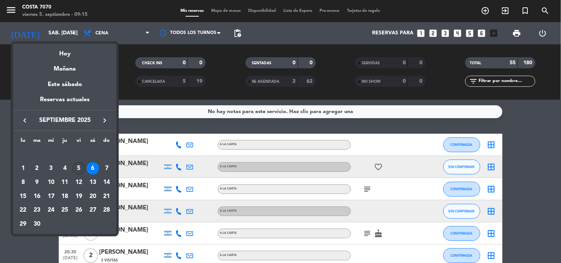 Image resolution: width=561 pixels, height=263 pixels. What do you see at coordinates (23, 183) in the screenshot?
I see `td: 8 de septiembre de 2025` at bounding box center [23, 183].